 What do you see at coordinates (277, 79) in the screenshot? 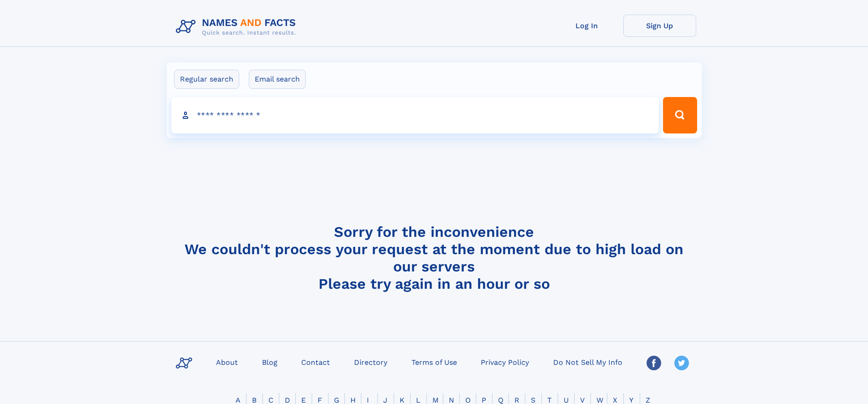
I see `label: Email search` at bounding box center [277, 79].